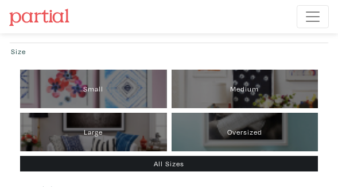 This screenshot has height=187, width=338. What do you see at coordinates (169, 163) in the screenshot?
I see `div: All Sizes` at bounding box center [169, 163].